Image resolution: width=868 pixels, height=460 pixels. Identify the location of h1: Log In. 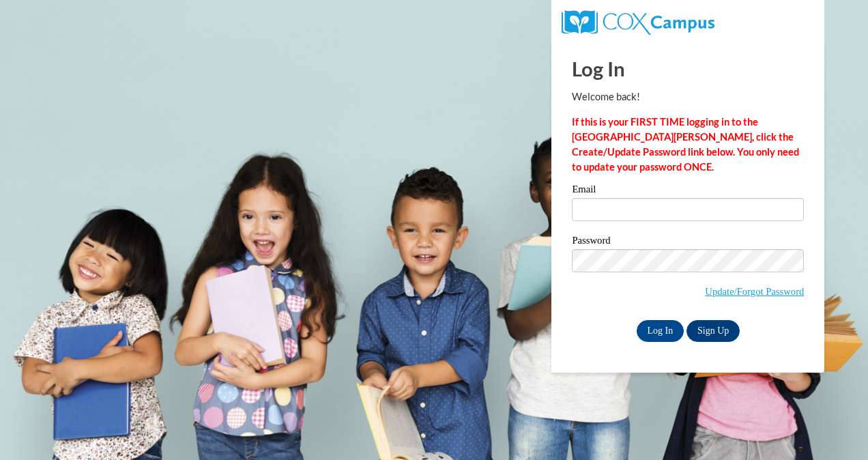
(688, 68).